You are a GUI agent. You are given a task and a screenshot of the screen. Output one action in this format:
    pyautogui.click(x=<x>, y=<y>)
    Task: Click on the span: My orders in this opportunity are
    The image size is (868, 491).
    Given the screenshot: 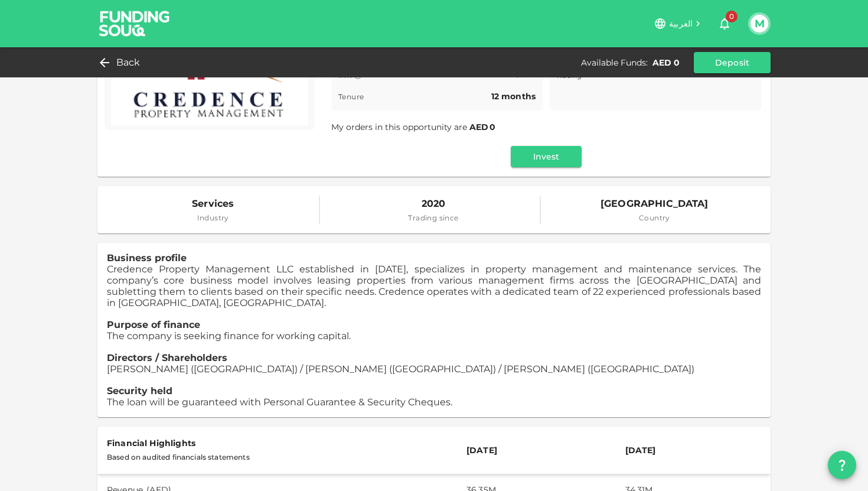 What is the action you would take?
    pyautogui.click(x=414, y=127)
    